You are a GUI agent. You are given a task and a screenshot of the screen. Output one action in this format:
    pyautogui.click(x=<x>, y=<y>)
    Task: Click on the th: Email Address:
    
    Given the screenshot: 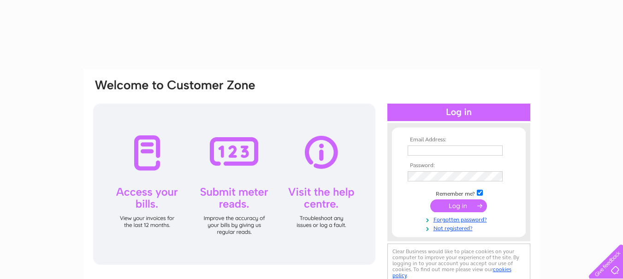 What is the action you would take?
    pyautogui.click(x=459, y=140)
    